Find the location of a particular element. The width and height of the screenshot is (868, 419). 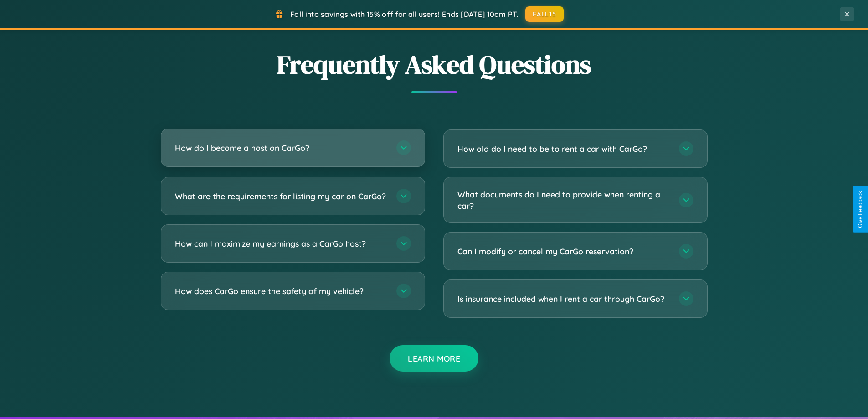

h3: How does CarGo ensure the safety of my vehicle? is located at coordinates (281, 291).